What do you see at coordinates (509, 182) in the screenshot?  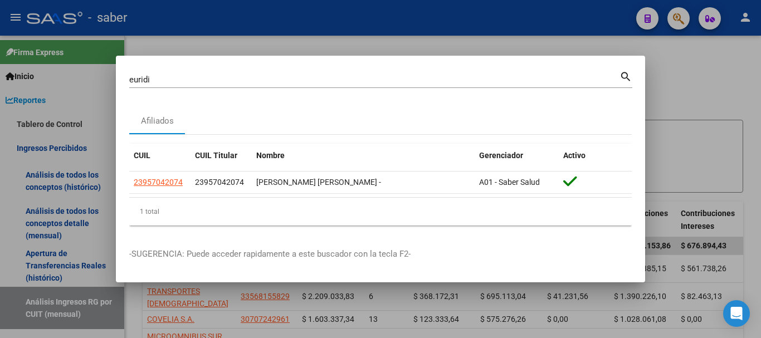 I see `span: A01 - Saber Salud` at bounding box center [509, 182].